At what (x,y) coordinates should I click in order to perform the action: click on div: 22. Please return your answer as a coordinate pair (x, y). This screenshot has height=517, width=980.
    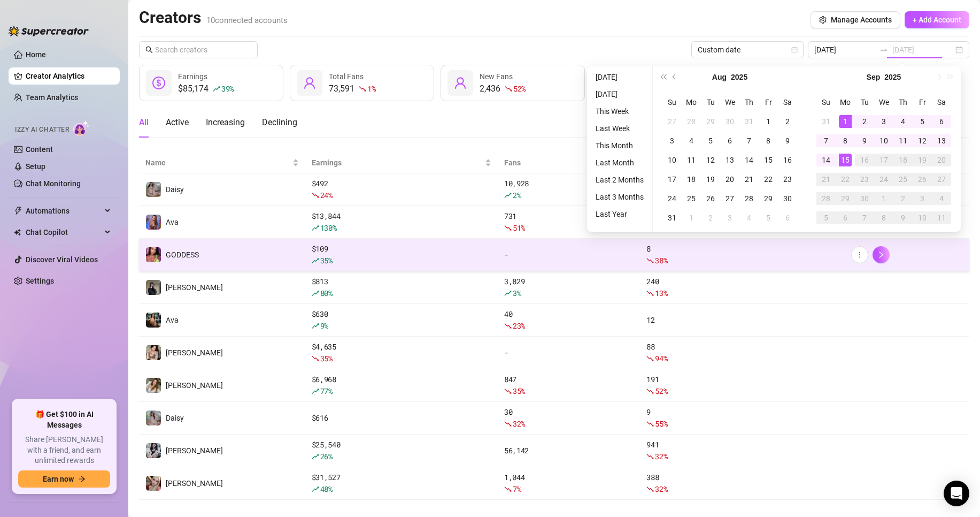
    Looking at the image, I should click on (845, 180).